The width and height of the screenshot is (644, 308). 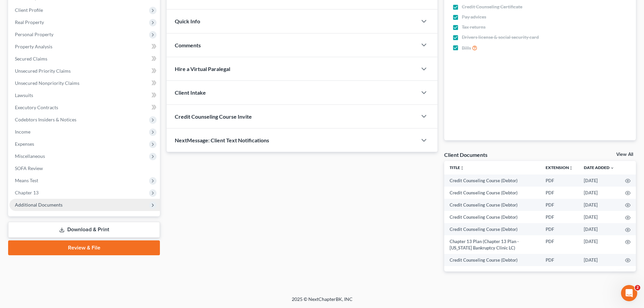 I want to click on span: Means Test, so click(x=26, y=180).